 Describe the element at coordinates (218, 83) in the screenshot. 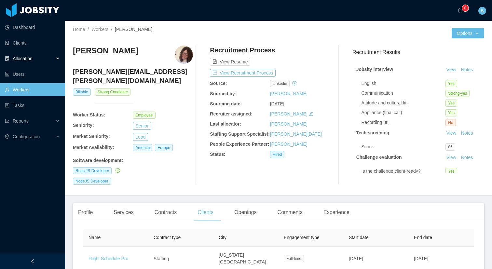

I see `b: Source:` at that location.